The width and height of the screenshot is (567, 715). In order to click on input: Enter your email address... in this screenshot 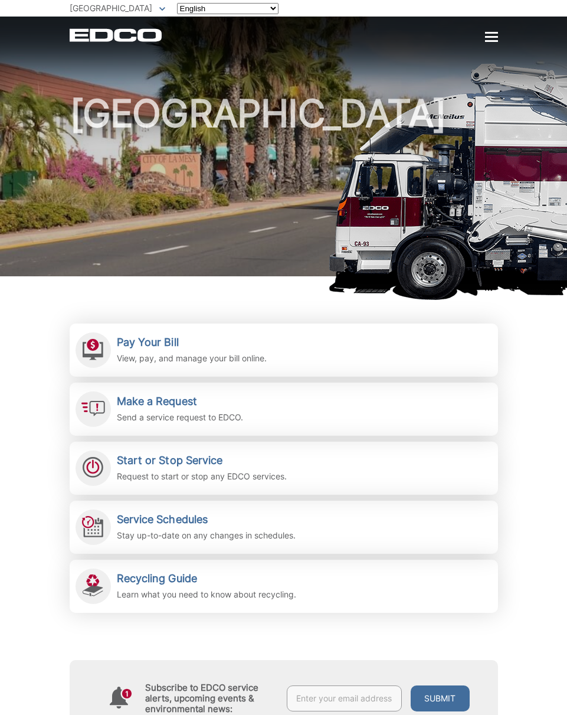, I will do `click(344, 698)`.